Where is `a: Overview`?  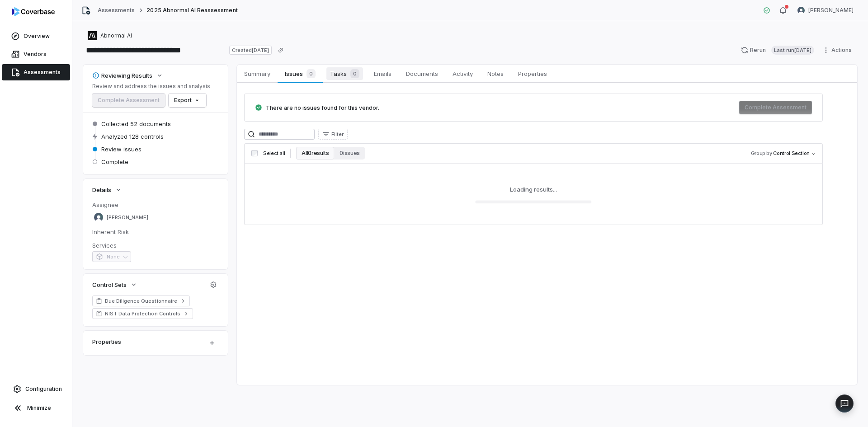
a: Overview is located at coordinates (36, 36).